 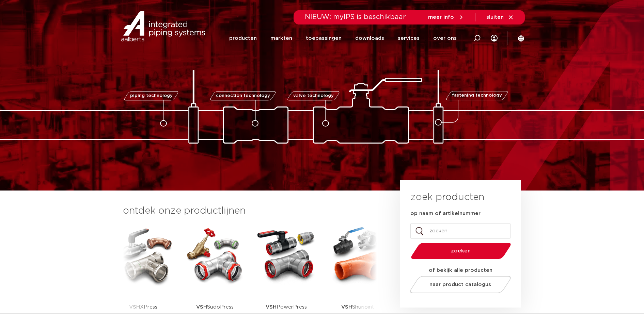 I want to click on a: sluiten, so click(x=500, y=17).